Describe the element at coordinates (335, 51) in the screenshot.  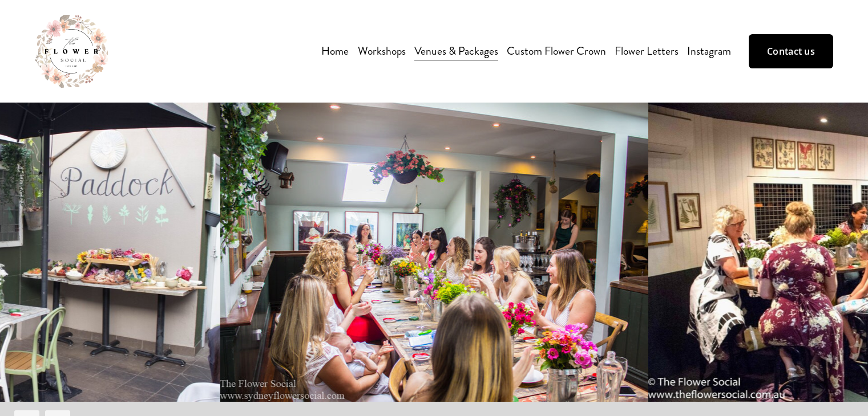
I see `a: Home` at that location.